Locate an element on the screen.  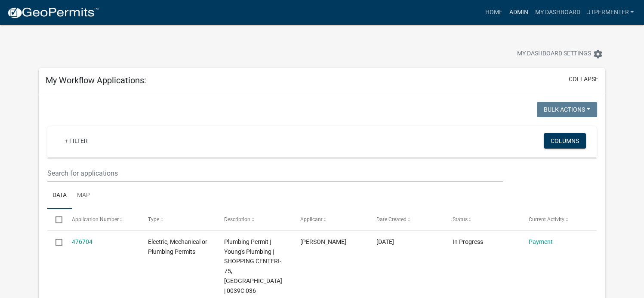
datatable-header-cell: Status is located at coordinates (482, 220).